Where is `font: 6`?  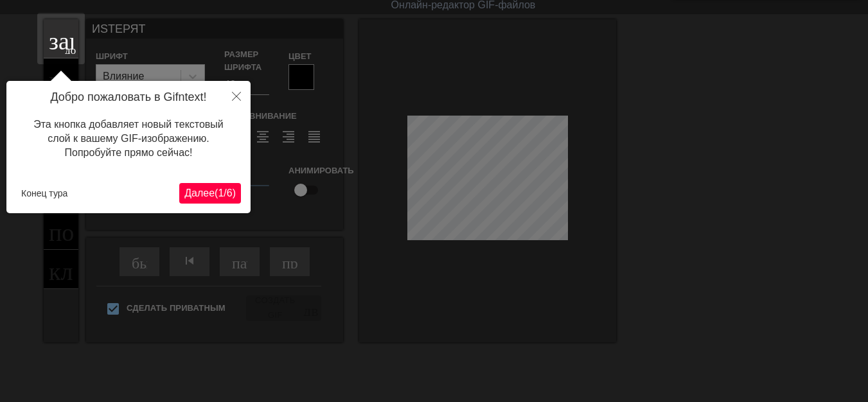 font: 6 is located at coordinates (230, 192).